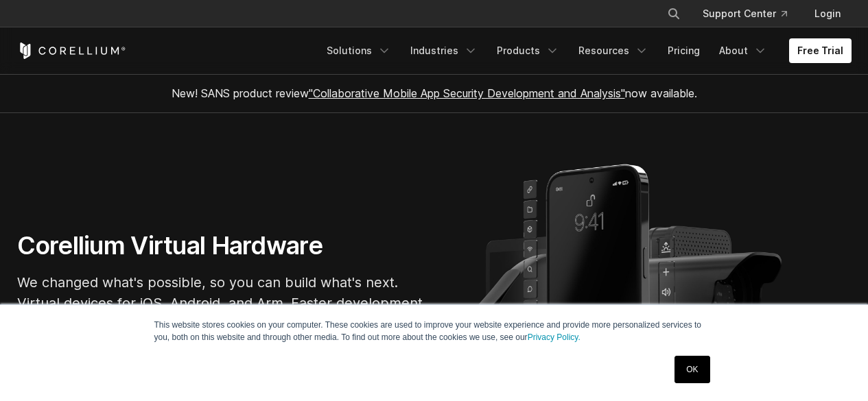 The height and width of the screenshot is (401, 868). I want to click on a: Corellium Home, so click(71, 51).